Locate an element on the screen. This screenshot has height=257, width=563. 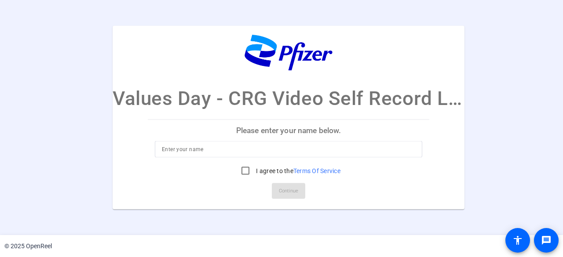
mat-icon: message is located at coordinates (546, 241).